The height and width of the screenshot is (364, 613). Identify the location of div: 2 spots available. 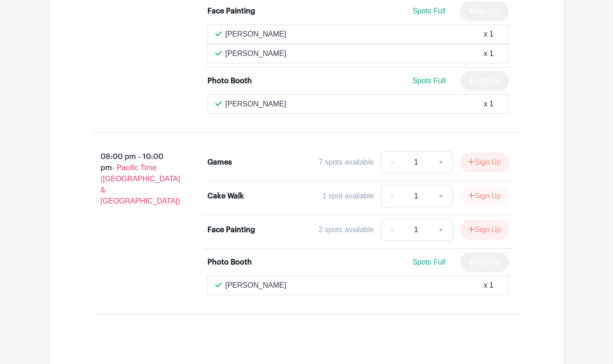
(346, 230).